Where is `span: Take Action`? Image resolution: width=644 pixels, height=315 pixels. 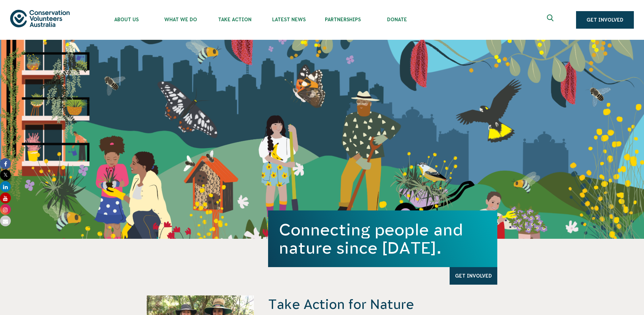
span: Take Action is located at coordinates (235, 20).